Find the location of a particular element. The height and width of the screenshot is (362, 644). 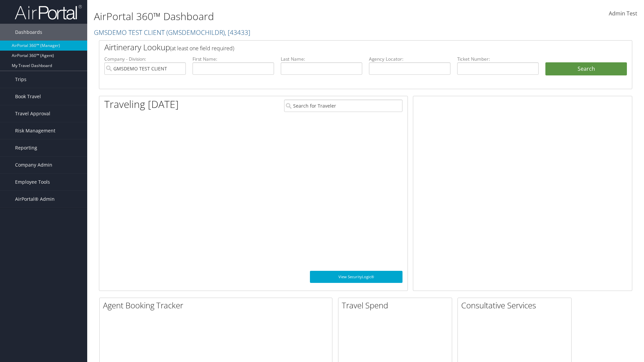

span: Book Travel is located at coordinates (28, 97).